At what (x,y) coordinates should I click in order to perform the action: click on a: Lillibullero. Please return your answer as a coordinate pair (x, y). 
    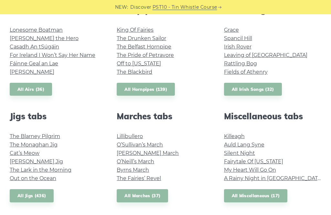
    Looking at the image, I should click on (129, 136).